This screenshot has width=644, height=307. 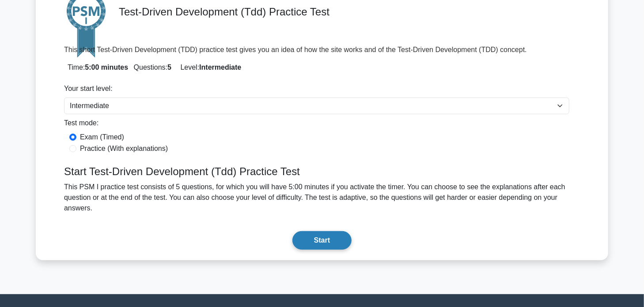 I want to click on label: Practice (With explanations), so click(x=124, y=148).